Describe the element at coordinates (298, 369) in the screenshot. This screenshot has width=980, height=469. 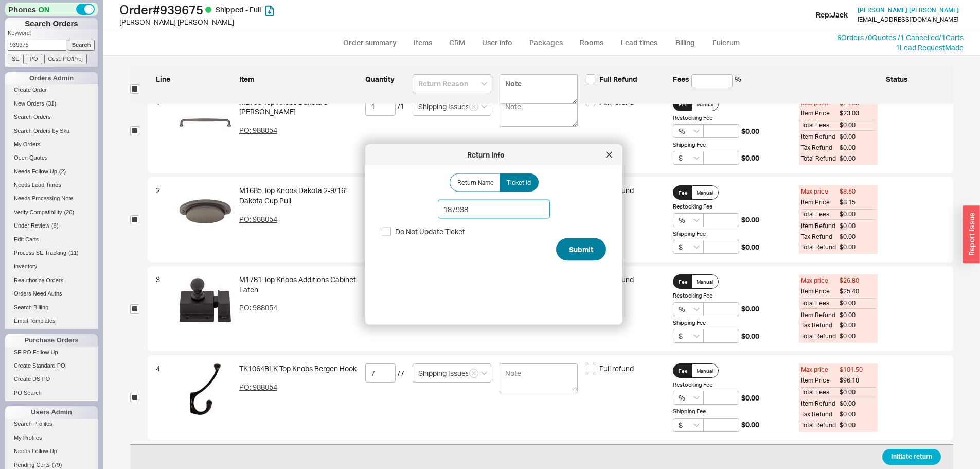
I see `div: TK1064BLK Top Knobs Bergen Hook` at that location.